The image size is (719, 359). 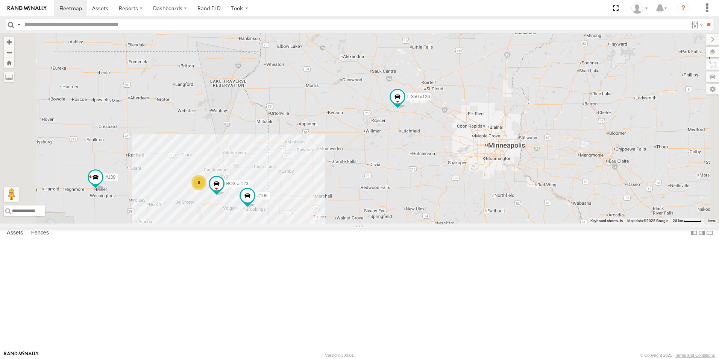 What do you see at coordinates (15, 233) in the screenshot?
I see `label: Assets` at bounding box center [15, 233].